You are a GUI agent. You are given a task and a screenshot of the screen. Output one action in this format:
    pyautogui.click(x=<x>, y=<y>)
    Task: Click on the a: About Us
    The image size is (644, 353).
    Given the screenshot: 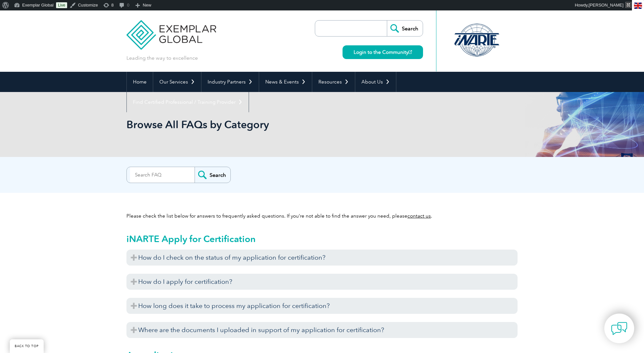 What is the action you would take?
    pyautogui.click(x=375, y=82)
    